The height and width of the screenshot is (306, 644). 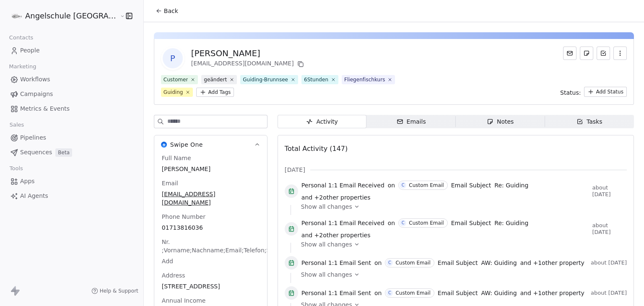 I want to click on span: AI Agents, so click(x=34, y=196).